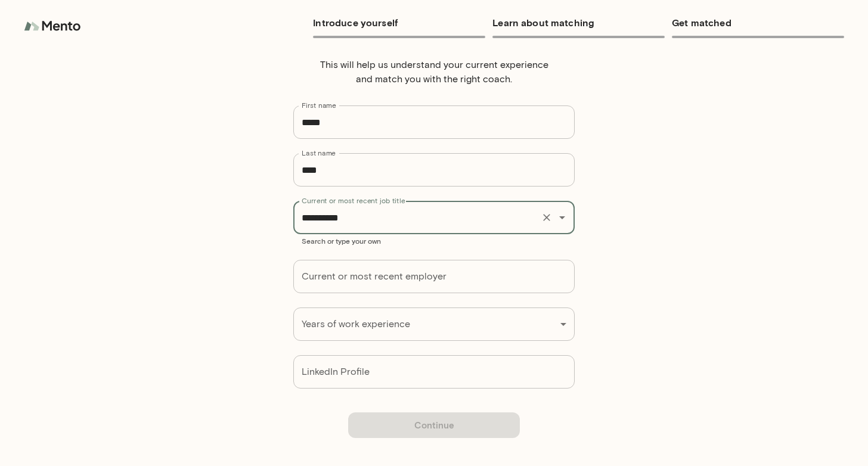 This screenshot has width=868, height=466. What do you see at coordinates (54, 26) in the screenshot?
I see `img: logo` at bounding box center [54, 26].